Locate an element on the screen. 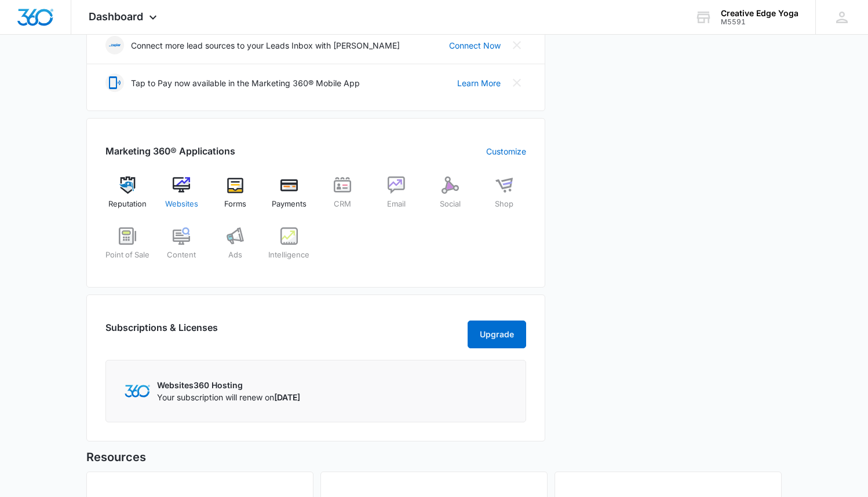 The width and height of the screenshot is (868, 497). a: Intelligence is located at coordinates (289, 248).